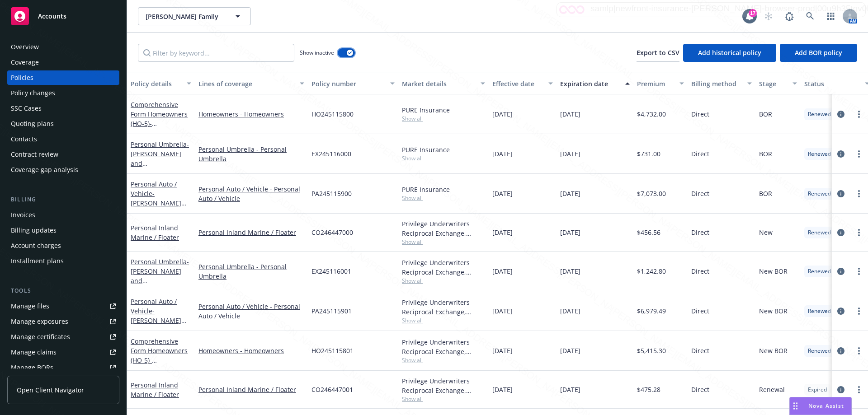 The width and height of the screenshot is (868, 415). Describe the element at coordinates (251, 114) in the screenshot. I see `a: Homeowners - Homeowners` at that location.